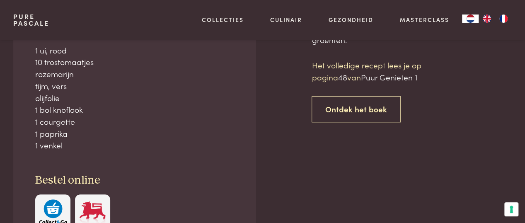 The width and height of the screenshot is (525, 223). What do you see at coordinates (495, 19) in the screenshot?
I see `ul: Language list` at bounding box center [495, 19].